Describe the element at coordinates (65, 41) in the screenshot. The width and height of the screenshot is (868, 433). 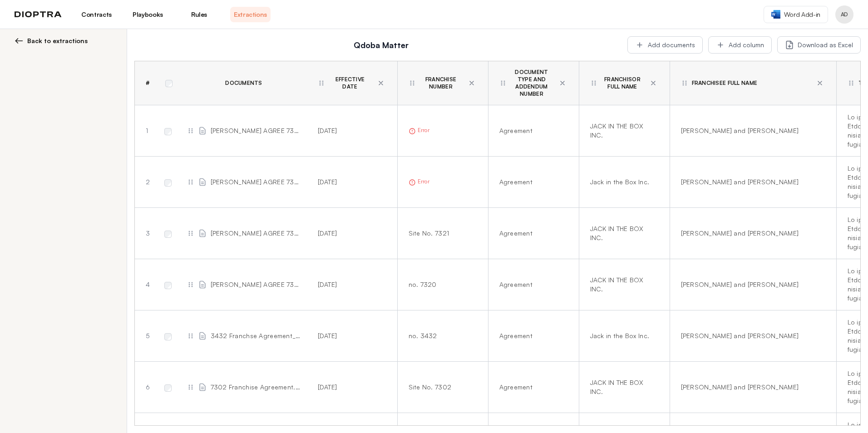
I see `button: Back to extractions` at that location.